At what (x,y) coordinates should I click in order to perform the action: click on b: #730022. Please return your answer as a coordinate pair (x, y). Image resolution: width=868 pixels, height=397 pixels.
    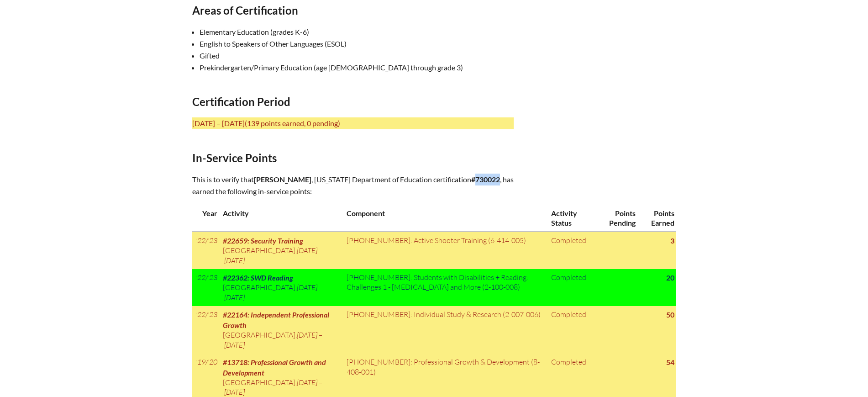
    Looking at the image, I should click on (486, 179).